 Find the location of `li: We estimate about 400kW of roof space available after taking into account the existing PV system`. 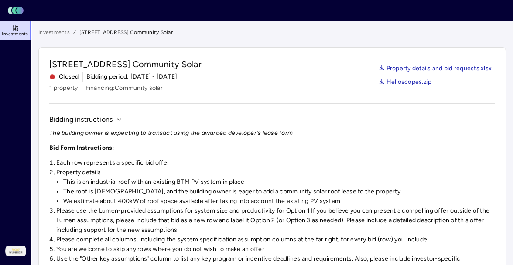

li: We estimate about 400kW of roof space available after taking into account the existing PV system is located at coordinates (279, 201).